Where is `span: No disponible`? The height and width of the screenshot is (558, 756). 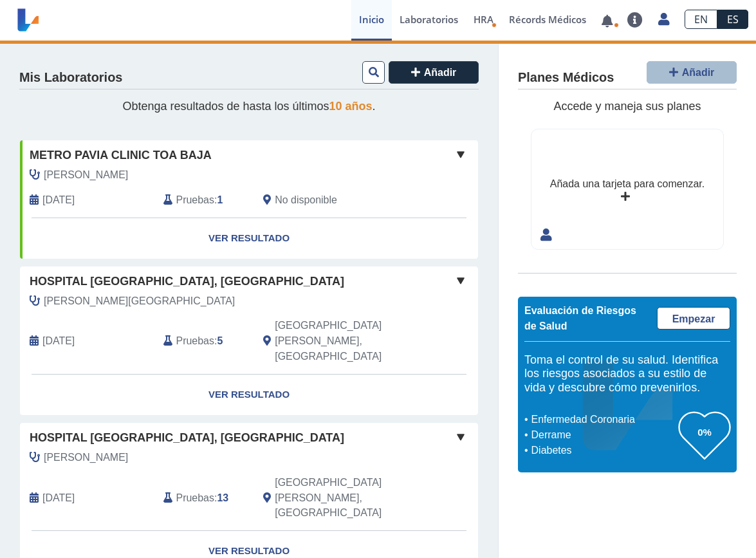 span: No disponible is located at coordinates (305, 200).